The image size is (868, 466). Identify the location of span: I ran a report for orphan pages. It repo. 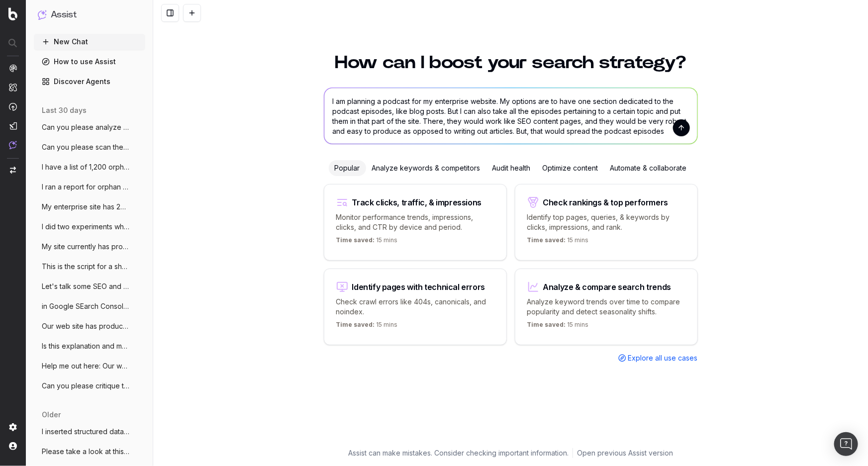
(85, 187).